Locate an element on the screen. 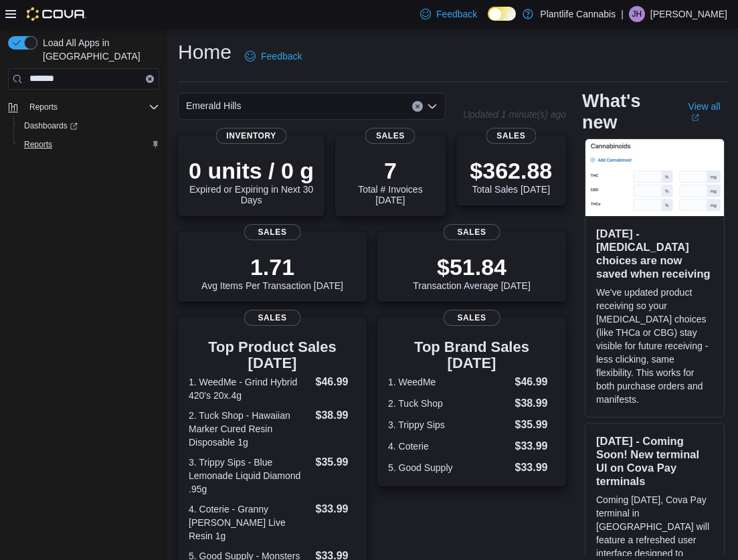 The width and height of the screenshot is (738, 560). dt: 2. Tuck Shop - Hawaiian Marker Cured Resin Disposable 1g is located at coordinates (249, 429).